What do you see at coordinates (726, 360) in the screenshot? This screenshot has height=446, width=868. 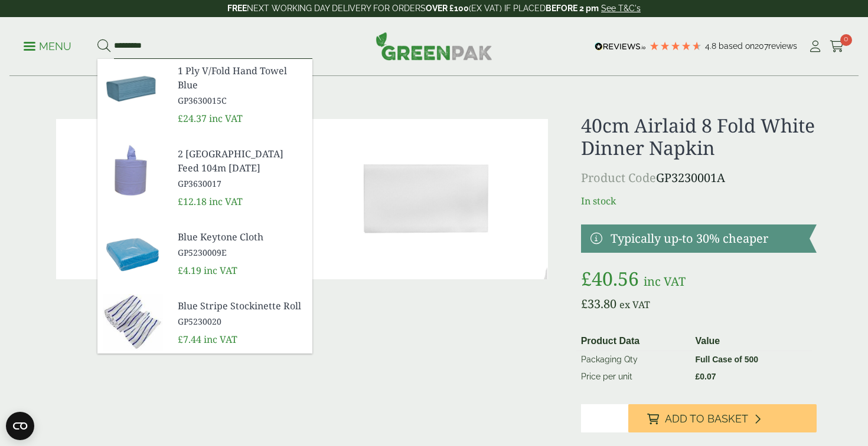 I see `strong: Full Case of 500` at bounding box center [726, 360].